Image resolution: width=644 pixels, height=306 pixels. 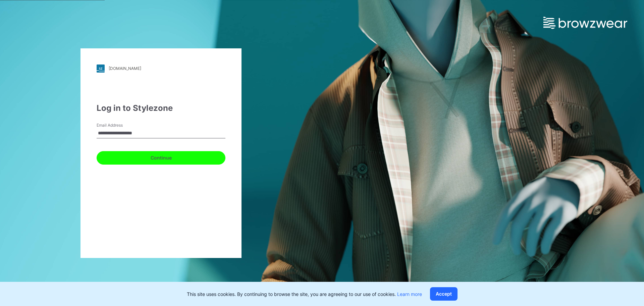 I want to click on p: This site uses cookies. By continuing to browse the site, you are agreeing to our use of cookies., so click(x=304, y=294).